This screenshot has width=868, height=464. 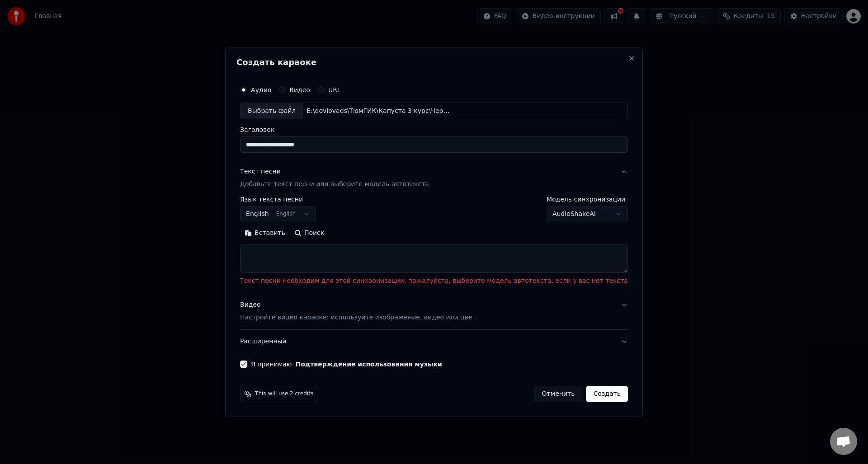 What do you see at coordinates (380, 111) in the screenshot?
I see `div: E:\dovlovads\ТюмГИК\Капуста 3 курс\Чернуха треки\РП 19. Утиные истории.mp3` at bounding box center [380, 111].